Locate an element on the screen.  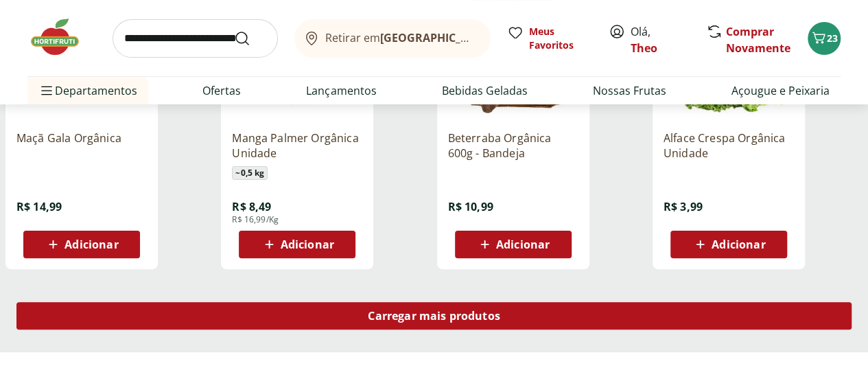
a: Nossas Frutas is located at coordinates (629, 91).